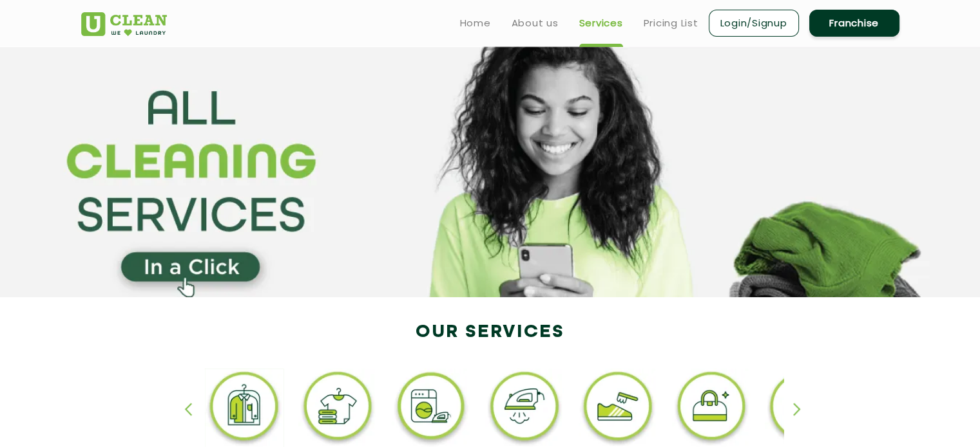 The width and height of the screenshot is (980, 447). Describe the element at coordinates (123, 24) in the screenshot. I see `img: UClean Laundry and Dry Cleaning` at that location.